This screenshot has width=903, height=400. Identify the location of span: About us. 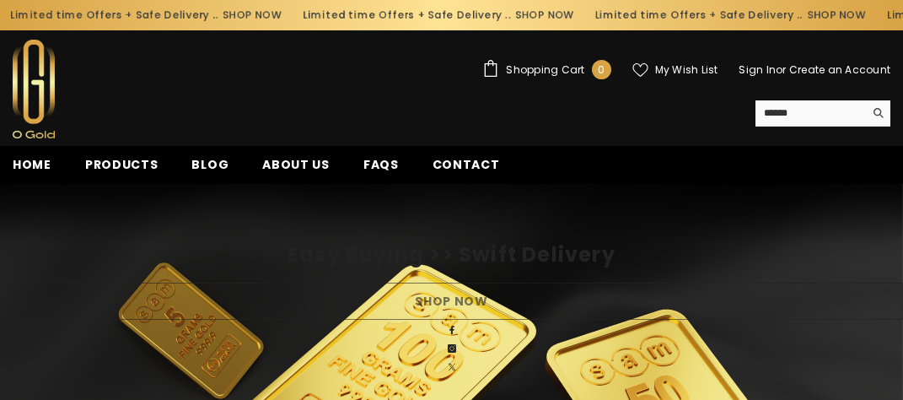
(296, 164).